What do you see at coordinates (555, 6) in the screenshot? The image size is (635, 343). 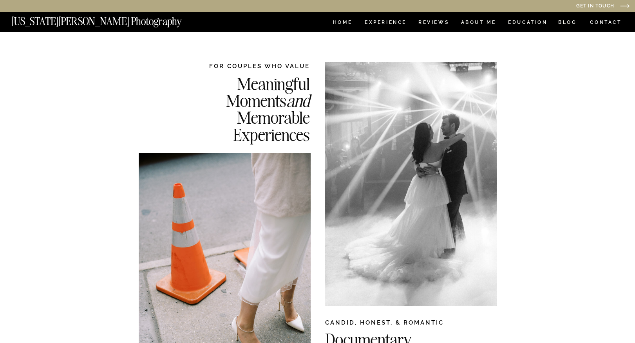 I see `a: Get in Touch` at bounding box center [555, 6].